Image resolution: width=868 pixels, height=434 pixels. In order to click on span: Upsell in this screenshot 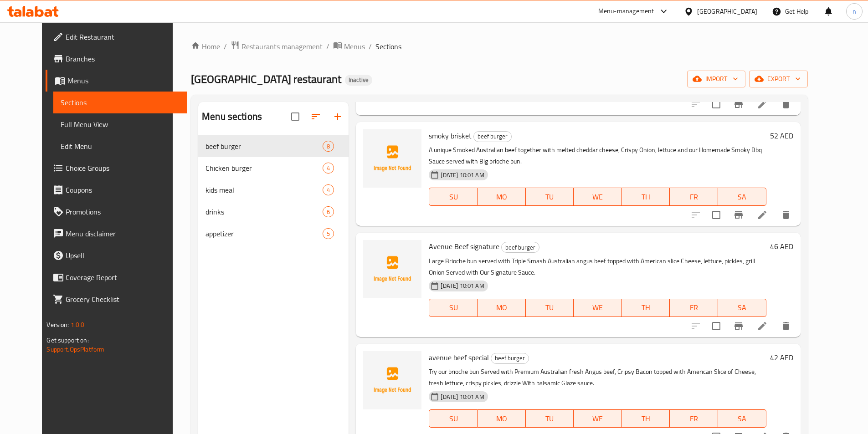, I will do `click(123, 256)`.